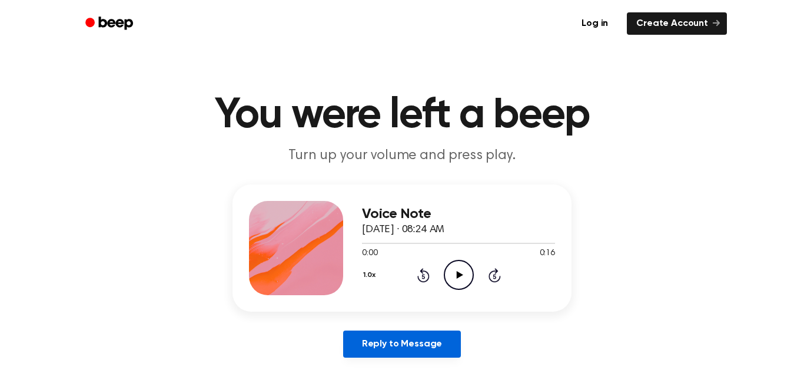  I want to click on h3: Voice Note, so click(459, 214).